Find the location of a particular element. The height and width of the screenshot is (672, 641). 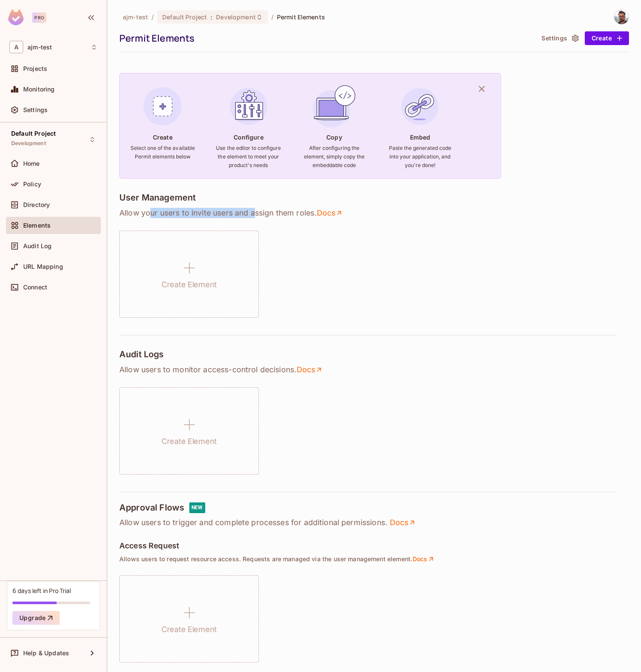

button: Create is located at coordinates (607, 38).